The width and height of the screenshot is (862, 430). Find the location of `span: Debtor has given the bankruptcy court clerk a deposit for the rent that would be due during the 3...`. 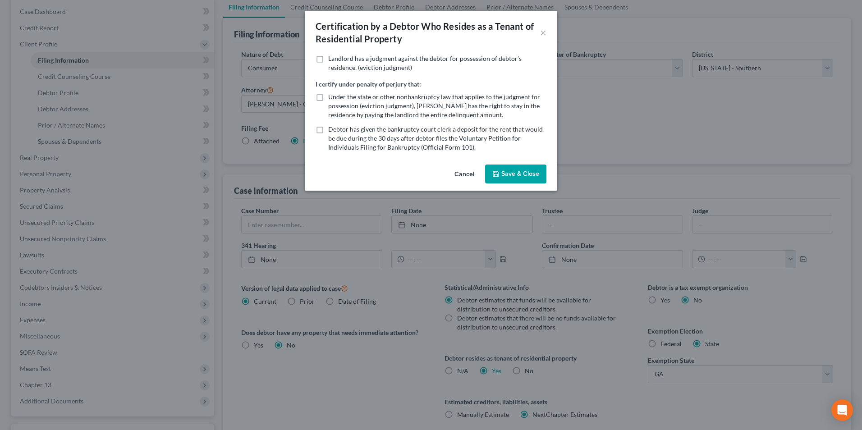

span: Debtor has given the bankruptcy court clerk a deposit for the rent that would be due during the 3... is located at coordinates (435, 138).